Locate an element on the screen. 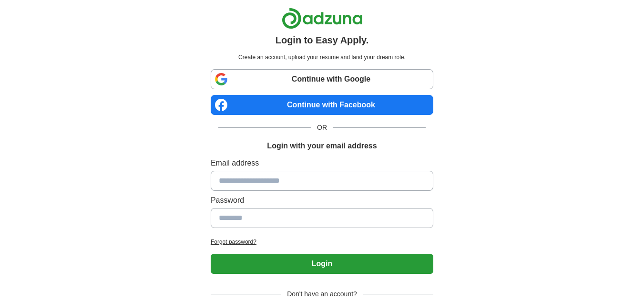  h2: Forgot password? is located at coordinates (322, 242).